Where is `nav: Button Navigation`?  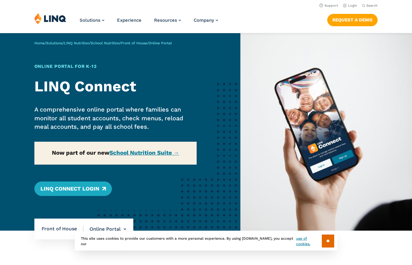 nav: Button Navigation is located at coordinates (352, 19).